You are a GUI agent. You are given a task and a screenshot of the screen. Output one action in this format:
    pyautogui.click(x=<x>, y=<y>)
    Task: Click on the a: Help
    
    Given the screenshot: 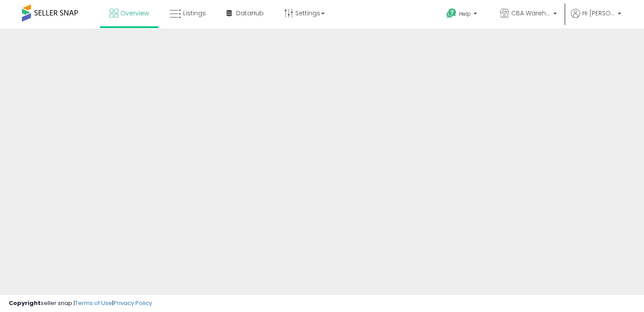 What is the action you would take?
    pyautogui.click(x=463, y=15)
    